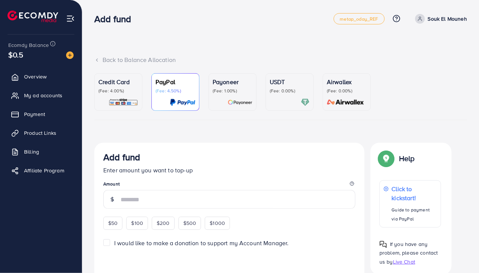  I want to click on a: Souk El Mouneh, so click(439, 19).